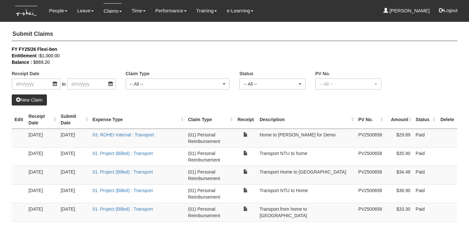 Image resolution: width=469 pixels, height=225 pixels. What do you see at coordinates (370, 120) in the screenshot?
I see `th: PV No. : activate to sort column ascending` at bounding box center [370, 120].